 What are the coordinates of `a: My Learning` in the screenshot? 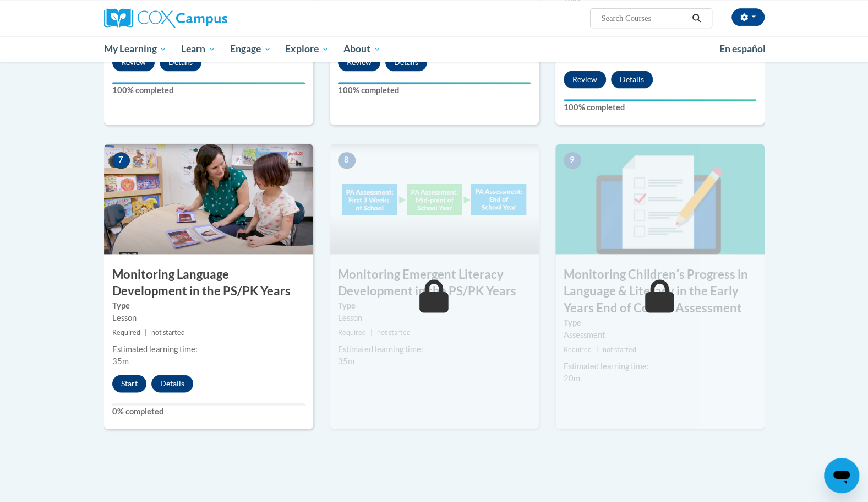 It's located at (135, 49).